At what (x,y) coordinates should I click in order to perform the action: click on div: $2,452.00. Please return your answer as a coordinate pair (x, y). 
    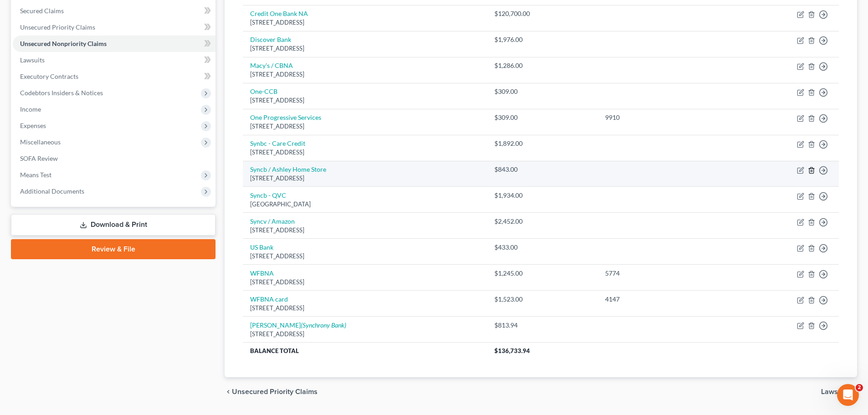
    Looking at the image, I should click on (542, 221).